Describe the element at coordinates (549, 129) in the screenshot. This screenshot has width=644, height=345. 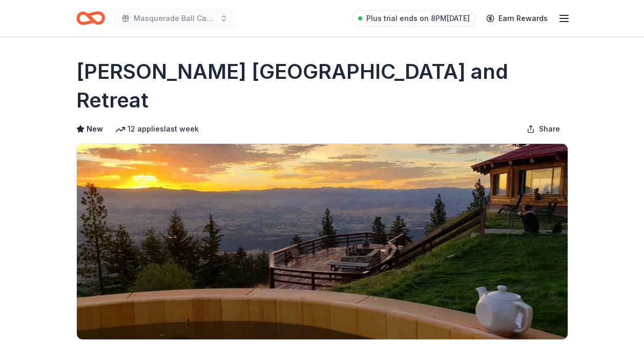
I see `span: Share` at that location.